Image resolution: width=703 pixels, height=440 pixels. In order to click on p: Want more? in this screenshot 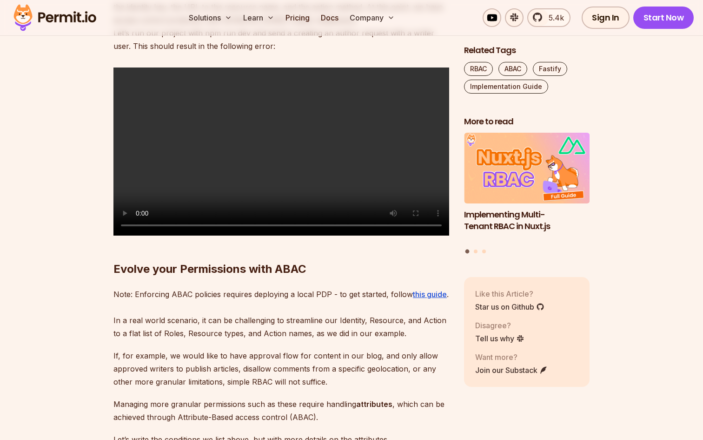, I will do `click(512, 357)`.